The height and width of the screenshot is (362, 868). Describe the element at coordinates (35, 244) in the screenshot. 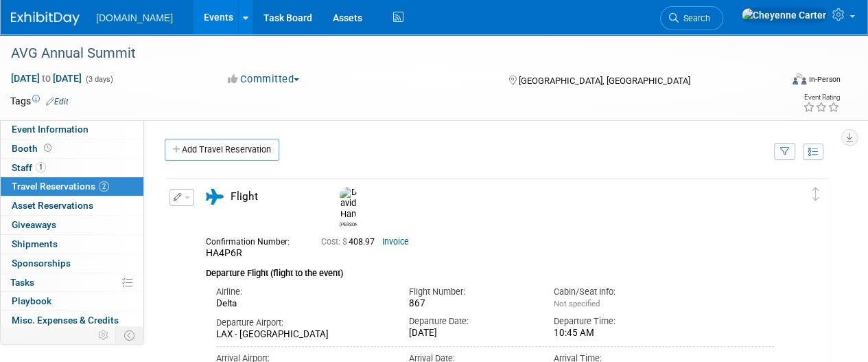

I see `span: Shipments` at that location.